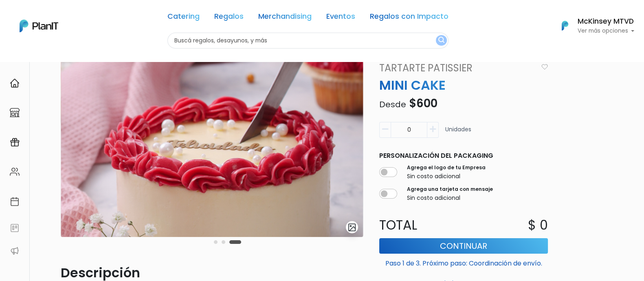 Image resolution: width=644 pixels, height=281 pixels. What do you see at coordinates (593, 26) in the screenshot?
I see `button: PlanIt Logo McKinsey MTVD Ver más opciones` at bounding box center [593, 26].